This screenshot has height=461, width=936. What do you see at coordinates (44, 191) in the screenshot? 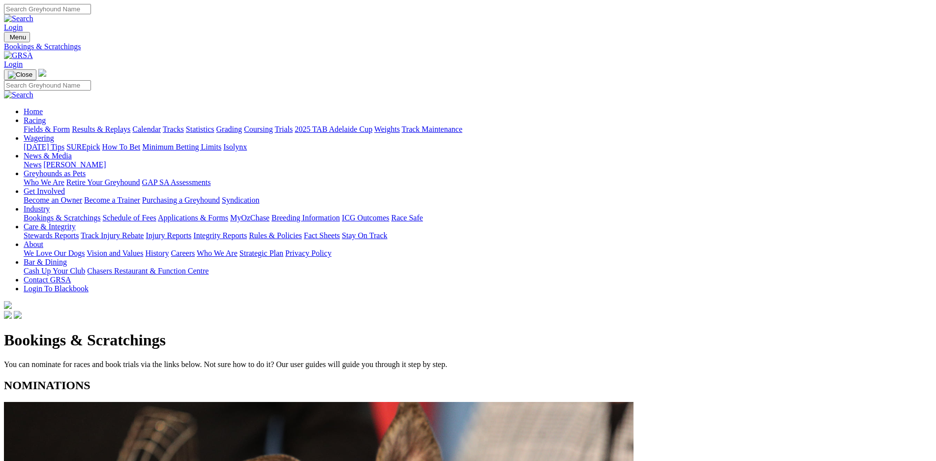
I see `a: Get Involved` at bounding box center [44, 191].